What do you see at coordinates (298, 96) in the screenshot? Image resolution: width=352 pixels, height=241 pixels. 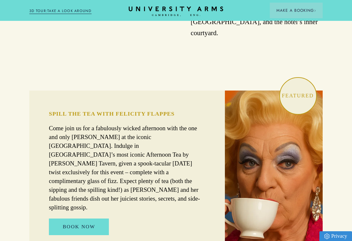 I see `p: Featured` at bounding box center [298, 96].